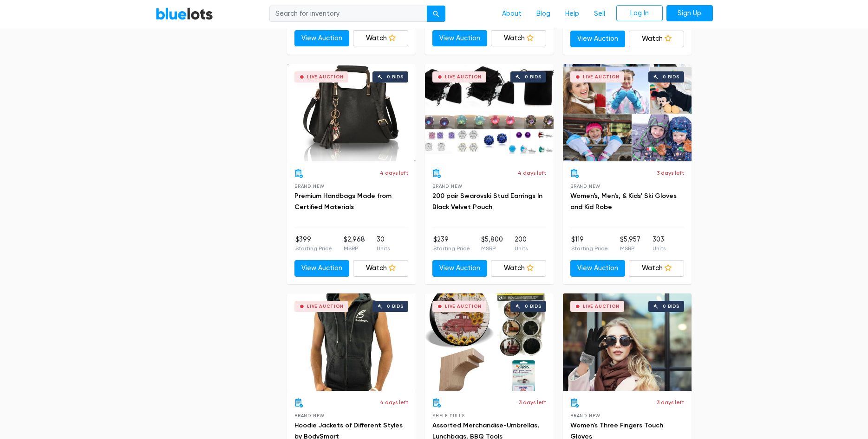  I want to click on a: Log In, so click(639, 14).